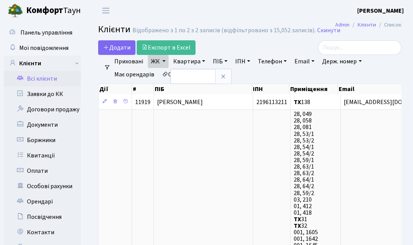 The height and width of the screenshot is (245, 413). I want to click on a: Email, so click(304, 62).